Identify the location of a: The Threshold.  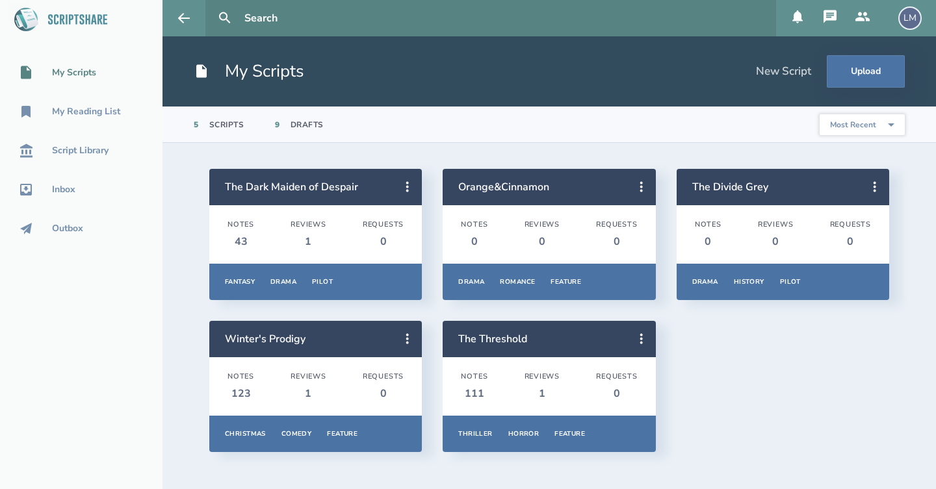
(493, 339).